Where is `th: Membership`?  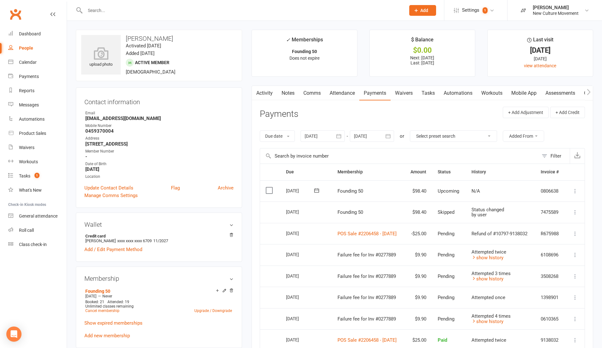 th: Membership is located at coordinates (368, 172).